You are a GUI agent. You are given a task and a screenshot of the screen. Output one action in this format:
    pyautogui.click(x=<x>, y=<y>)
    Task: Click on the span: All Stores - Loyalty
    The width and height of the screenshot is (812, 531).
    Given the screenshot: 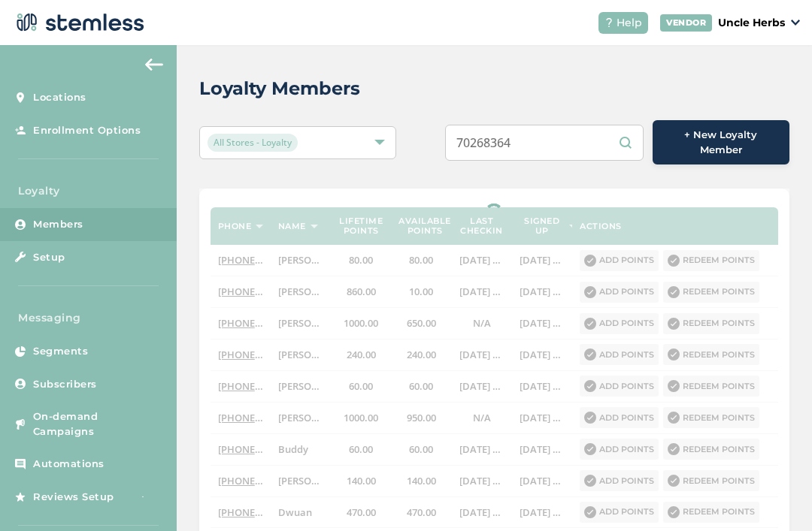 What is the action you would take?
    pyautogui.click(x=252, y=143)
    